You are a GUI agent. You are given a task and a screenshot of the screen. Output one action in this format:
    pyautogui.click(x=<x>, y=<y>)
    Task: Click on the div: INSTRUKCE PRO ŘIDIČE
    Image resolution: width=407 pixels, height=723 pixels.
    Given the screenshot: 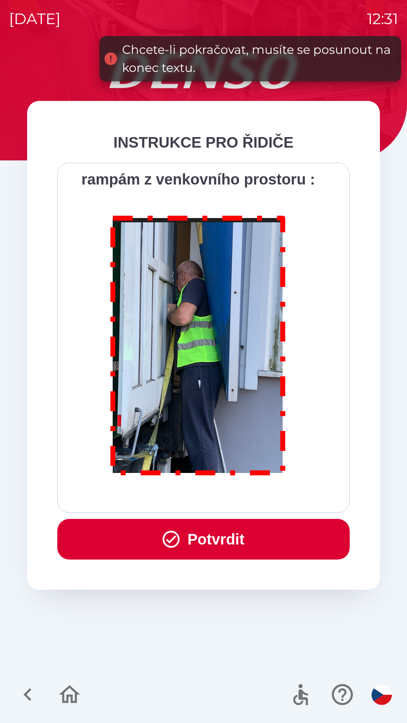 What is the action you would take?
    pyautogui.click(x=203, y=142)
    